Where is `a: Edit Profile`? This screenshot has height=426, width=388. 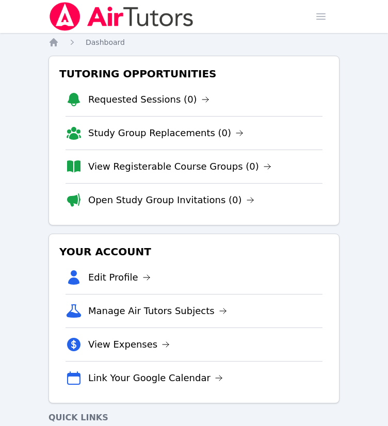 a: Edit Profile is located at coordinates (119, 278).